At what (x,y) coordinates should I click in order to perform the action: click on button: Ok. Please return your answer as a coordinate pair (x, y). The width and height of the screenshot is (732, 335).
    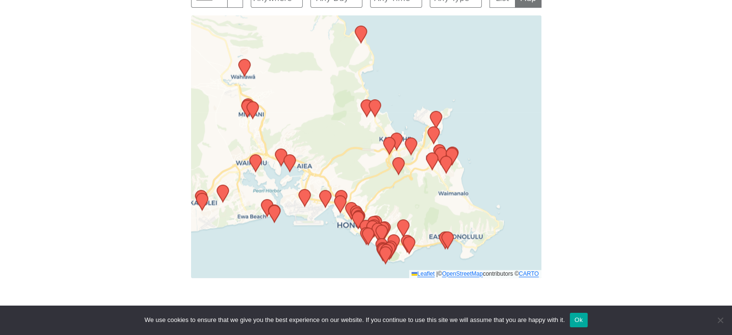
    Looking at the image, I should click on (579, 320).